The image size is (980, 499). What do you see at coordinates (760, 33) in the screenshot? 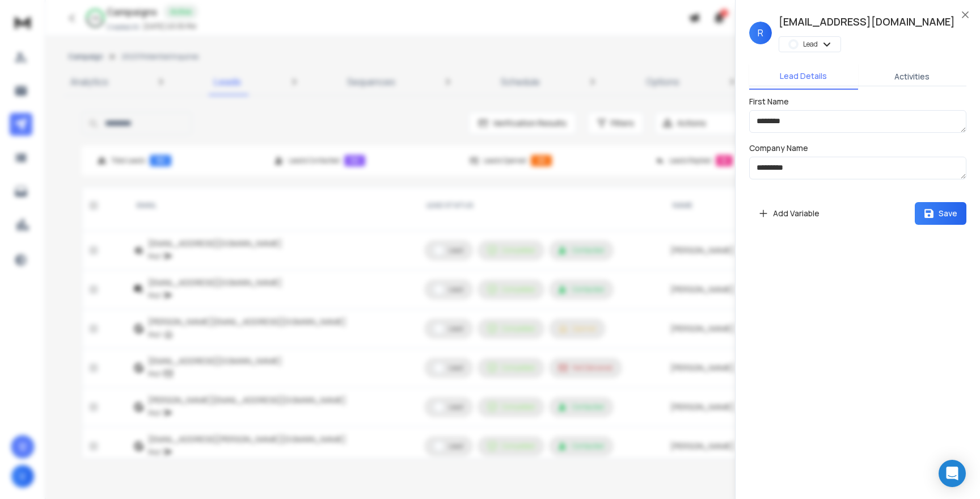
I see `span: R` at bounding box center [760, 33].